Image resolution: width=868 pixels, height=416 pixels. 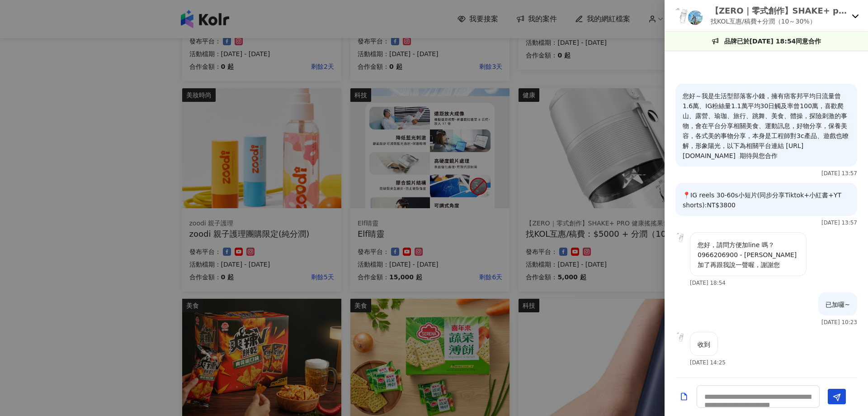 I want to click on p: 📍IG reels 30-60s小短片(同步分享Tiktok+小紅書+YT shorts):NT$3800, so click(x=766, y=200).